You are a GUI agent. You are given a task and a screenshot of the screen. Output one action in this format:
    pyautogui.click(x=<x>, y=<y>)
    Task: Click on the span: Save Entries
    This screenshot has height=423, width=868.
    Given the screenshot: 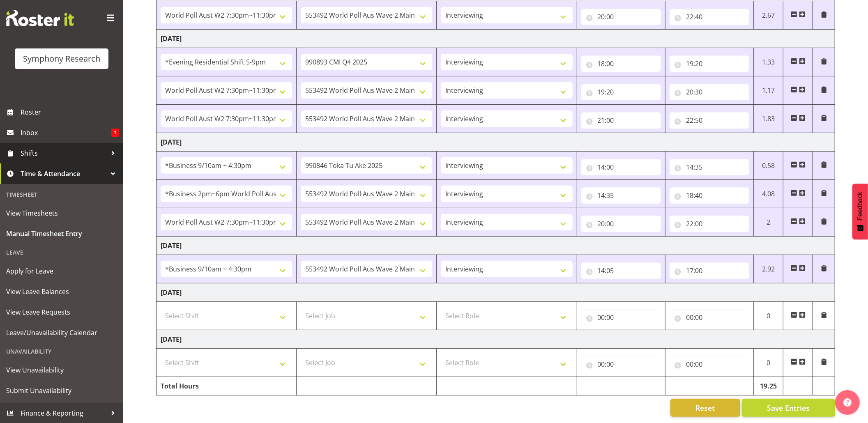 What is the action you would take?
    pyautogui.click(x=788, y=408)
    